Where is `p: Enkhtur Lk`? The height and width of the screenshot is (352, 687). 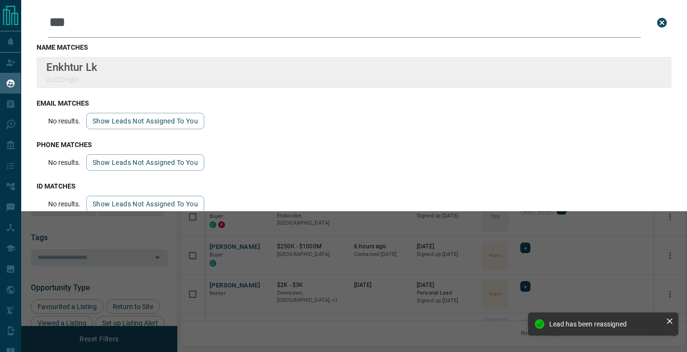 p: Enkhtur Lk is located at coordinates (72, 67).